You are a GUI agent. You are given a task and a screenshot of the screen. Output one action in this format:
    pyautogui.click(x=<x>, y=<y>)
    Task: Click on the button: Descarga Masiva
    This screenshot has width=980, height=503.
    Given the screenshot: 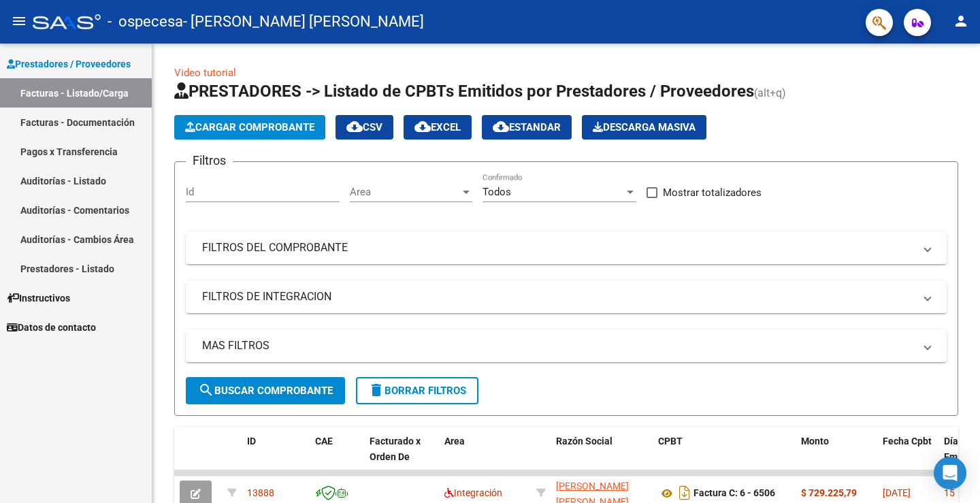 What is the action you would take?
    pyautogui.click(x=644, y=127)
    